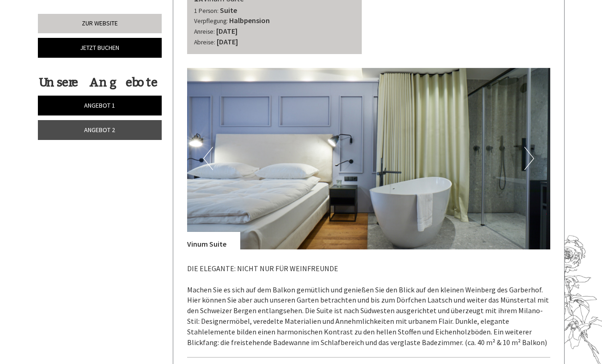 The image size is (602, 364). Describe the element at coordinates (529, 158) in the screenshot. I see `button: Next` at that location.